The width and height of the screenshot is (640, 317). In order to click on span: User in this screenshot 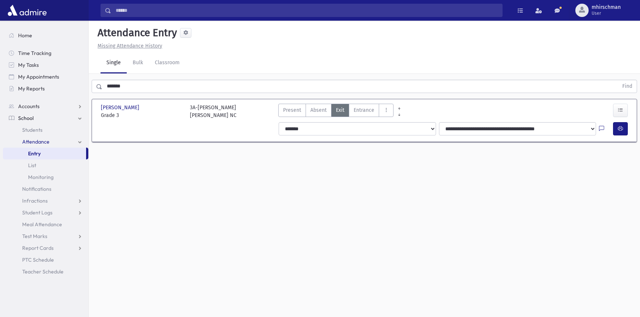, I will do `click(606, 13)`.